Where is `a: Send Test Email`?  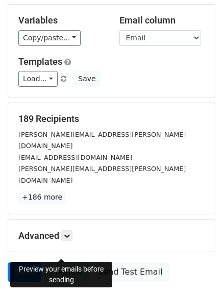 a: Send Test Email is located at coordinates (130, 272).